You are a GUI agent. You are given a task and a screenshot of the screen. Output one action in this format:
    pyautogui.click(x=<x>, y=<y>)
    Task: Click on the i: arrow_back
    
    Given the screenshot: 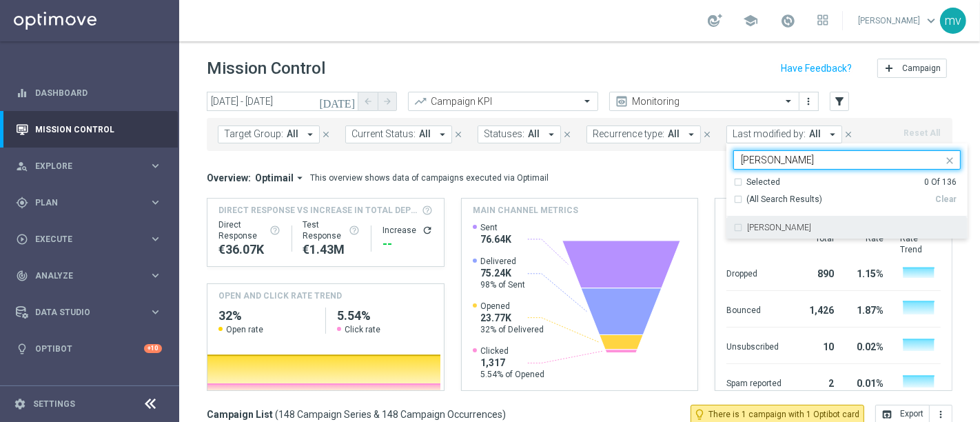 What is the action you would take?
    pyautogui.click(x=368, y=101)
    